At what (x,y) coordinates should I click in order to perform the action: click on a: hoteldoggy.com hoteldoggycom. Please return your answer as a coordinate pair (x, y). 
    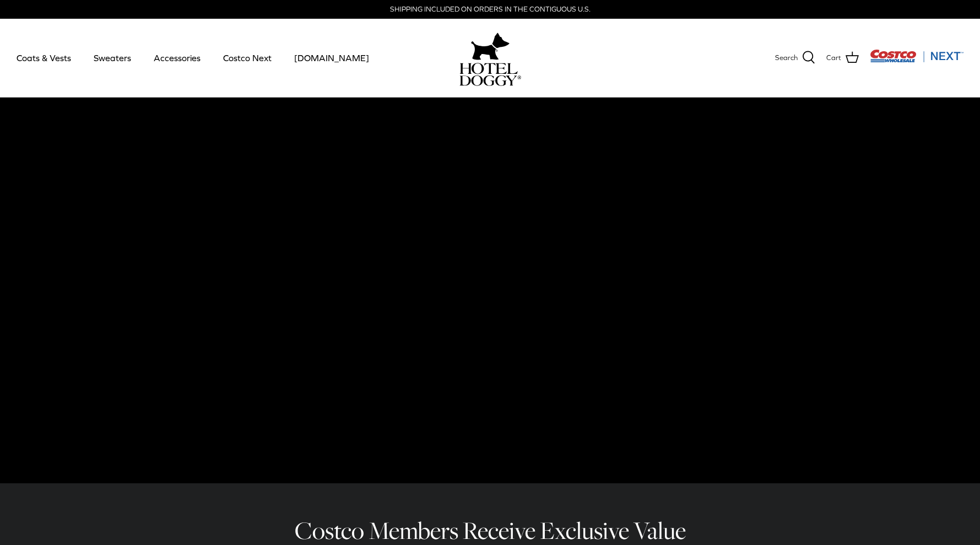
    Looking at the image, I should click on (490, 58).